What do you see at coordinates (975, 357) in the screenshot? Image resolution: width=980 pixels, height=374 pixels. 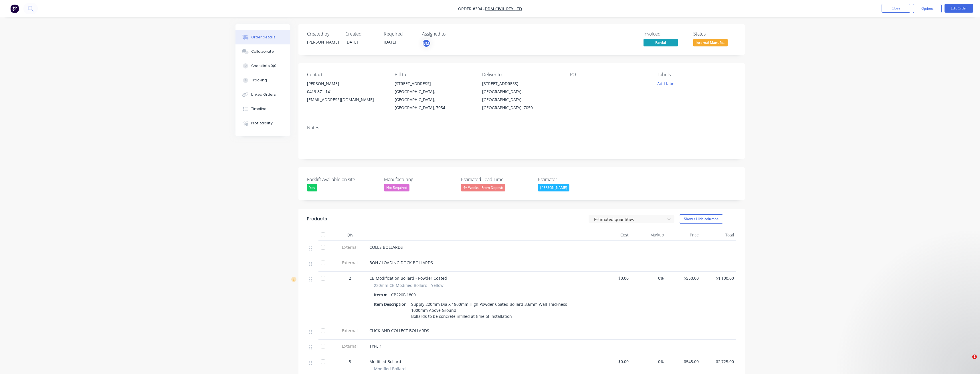 I see `span: 1` at bounding box center [975, 357].